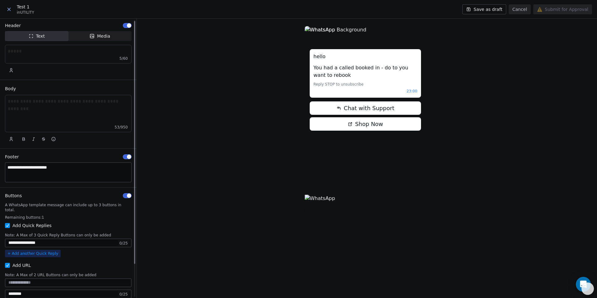 The height and width of the screenshot is (298, 597). Describe the element at coordinates (33, 253) in the screenshot. I see `button: + Add another Quick Reply` at that location.